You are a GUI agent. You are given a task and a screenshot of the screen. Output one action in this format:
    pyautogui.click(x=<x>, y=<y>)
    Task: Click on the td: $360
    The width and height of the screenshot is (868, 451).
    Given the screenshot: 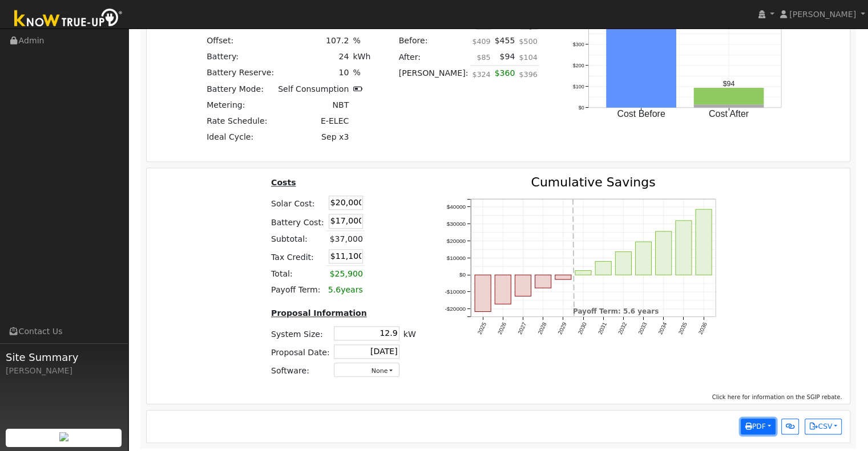 What is the action you would take?
    pyautogui.click(x=505, y=77)
    